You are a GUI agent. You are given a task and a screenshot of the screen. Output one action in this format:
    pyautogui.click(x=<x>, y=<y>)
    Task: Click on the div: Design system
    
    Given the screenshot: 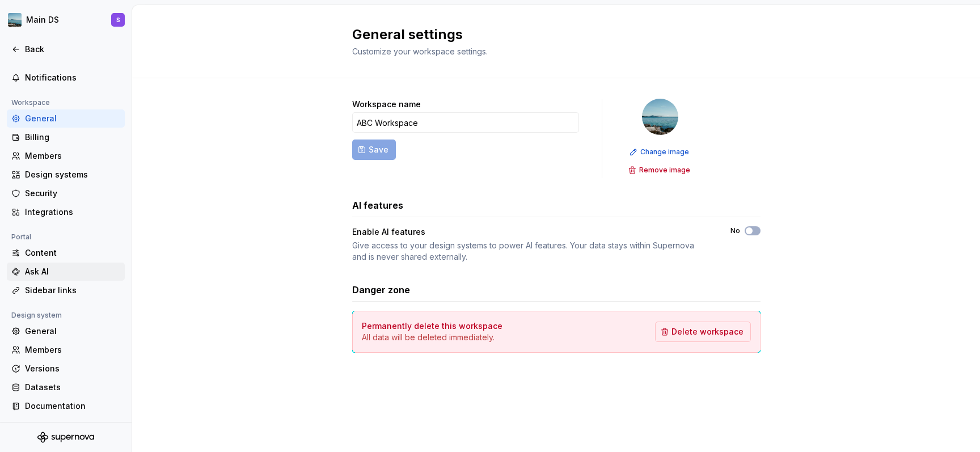 What is the action you would take?
    pyautogui.click(x=36, y=315)
    